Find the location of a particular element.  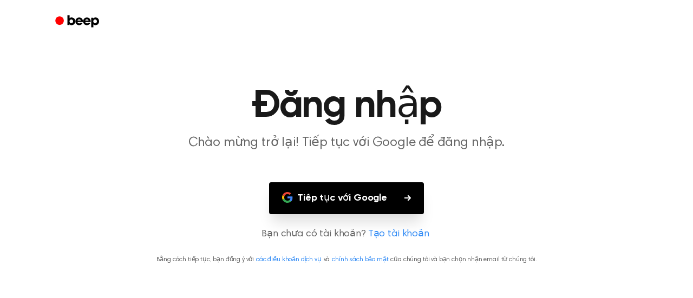

button: Tiếp tục với Google is located at coordinates (347, 198).